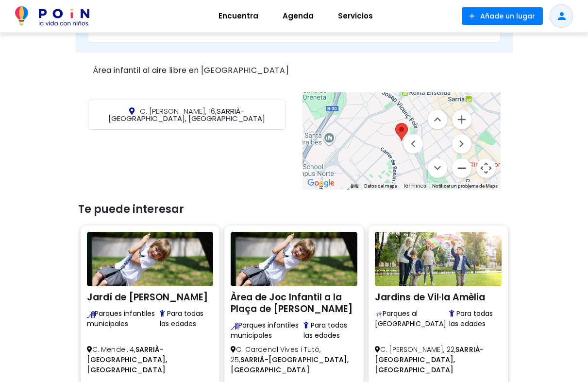 This screenshot has width=588, height=382. I want to click on a: Abre esta zona en Google Maps (se abre en una nueva ventana), so click(321, 183).